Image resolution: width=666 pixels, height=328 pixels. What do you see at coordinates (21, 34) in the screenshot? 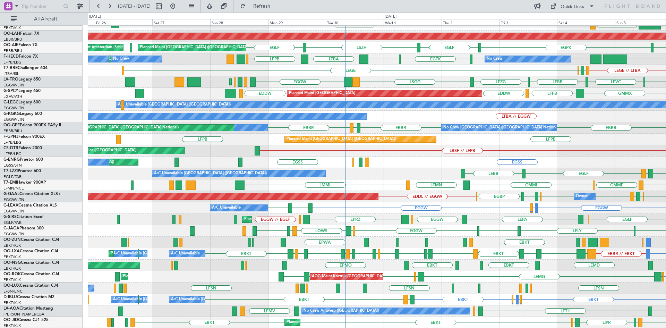
I see `a: OO-LAHFalcon 7X` at bounding box center [21, 34].